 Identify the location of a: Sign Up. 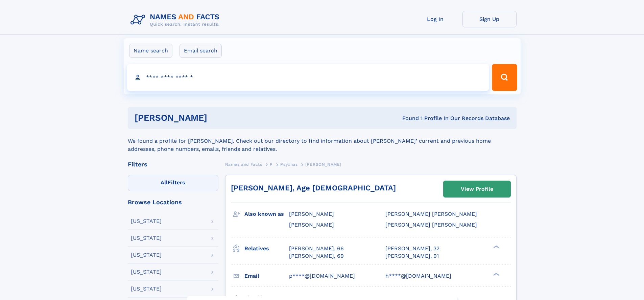
(489, 19).